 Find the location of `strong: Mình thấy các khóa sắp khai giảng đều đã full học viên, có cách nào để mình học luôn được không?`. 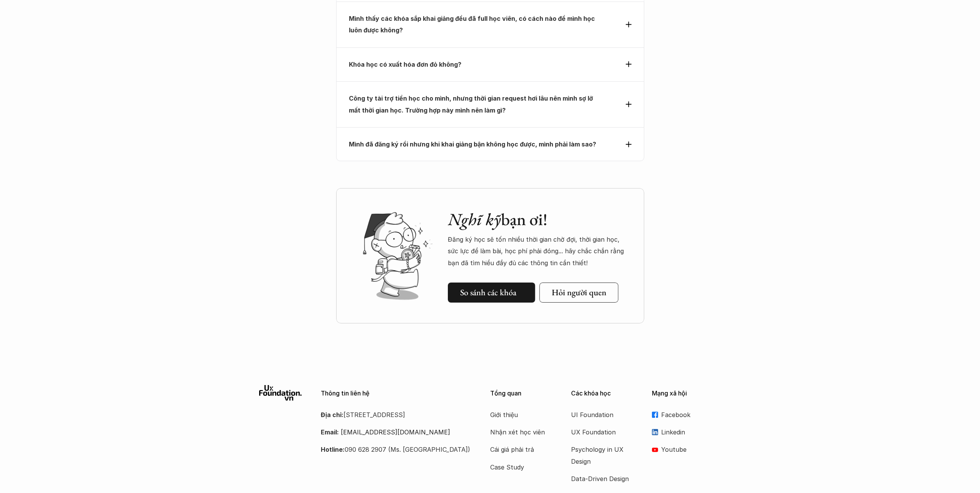

strong: Mình thấy các khóa sắp khai giảng đều đã full học viên, có cách nào để mình học luôn được không? is located at coordinates (472, 24).